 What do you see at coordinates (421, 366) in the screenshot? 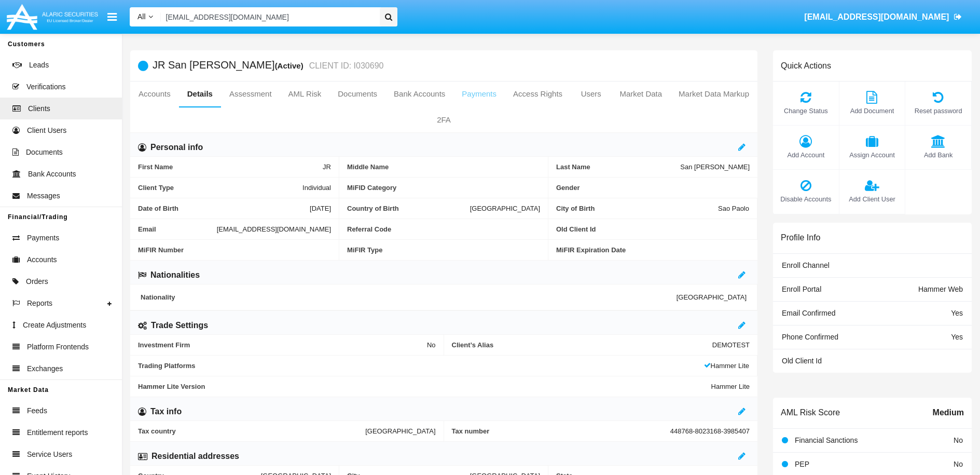
I see `span: Trading Platforms` at bounding box center [421, 366].